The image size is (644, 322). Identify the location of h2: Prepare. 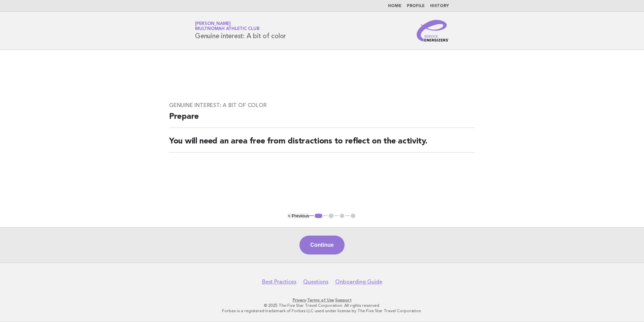
(322, 119).